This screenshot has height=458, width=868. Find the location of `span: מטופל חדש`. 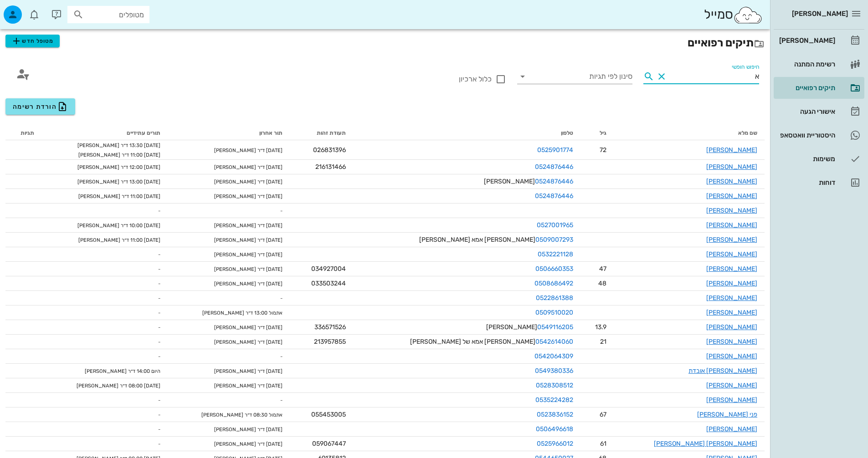

span: מטופל חדש is located at coordinates (33, 41).